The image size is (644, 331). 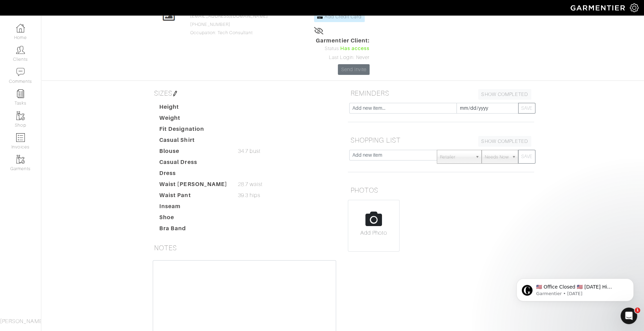 I want to click on input: Add new item, so click(x=393, y=155).